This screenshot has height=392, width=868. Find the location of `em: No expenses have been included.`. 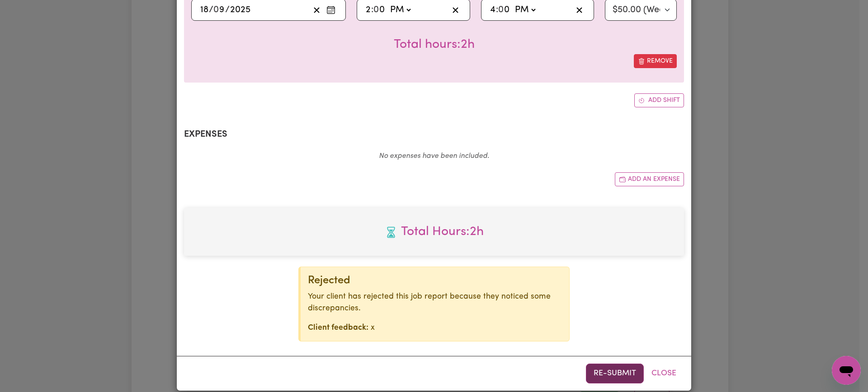

em: No expenses have been included. is located at coordinates (434, 156).